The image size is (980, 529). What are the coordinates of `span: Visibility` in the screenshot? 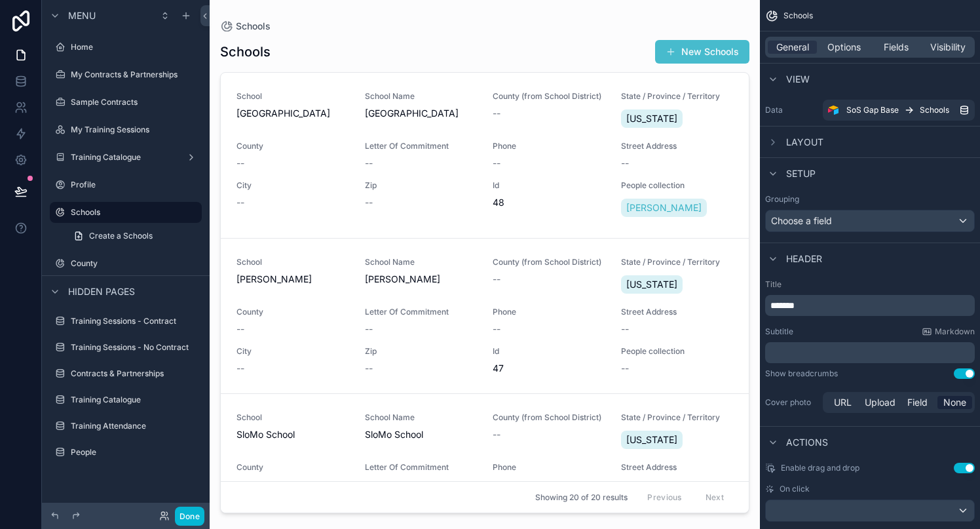 It's located at (948, 47).